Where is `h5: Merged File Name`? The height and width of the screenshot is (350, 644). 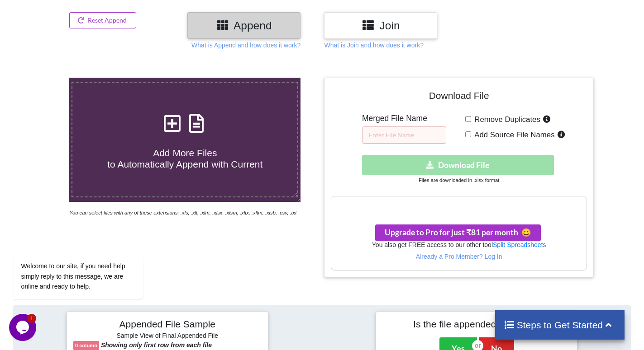
h5: Merged File Name is located at coordinates (405, 119).